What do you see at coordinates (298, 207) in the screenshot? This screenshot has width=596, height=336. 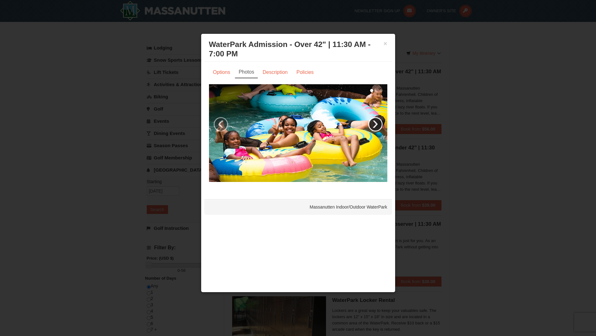 I see `div: Massanutten Indoor/Outdoor WaterPark` at bounding box center [298, 207].